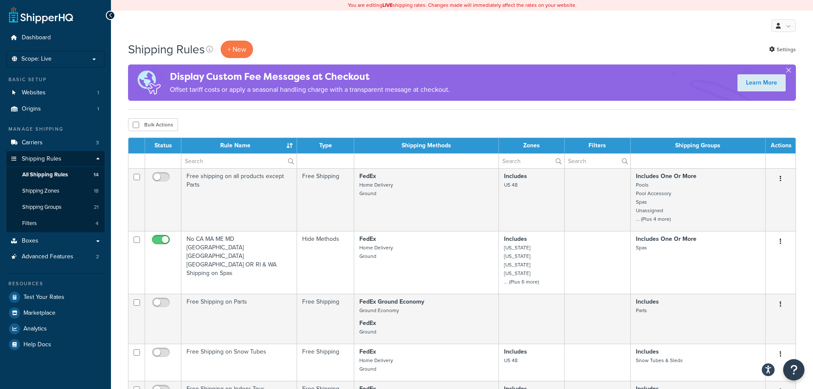 The width and height of the screenshot is (813, 389). Describe the element at coordinates (782, 49) in the screenshot. I see `a: Settings` at that location.